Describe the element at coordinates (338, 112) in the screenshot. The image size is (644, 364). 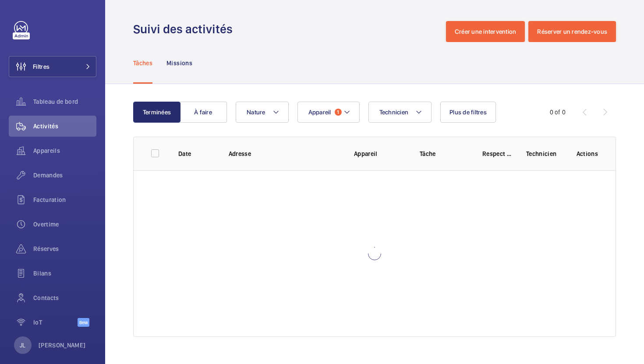
I see `span: 1` at that location.